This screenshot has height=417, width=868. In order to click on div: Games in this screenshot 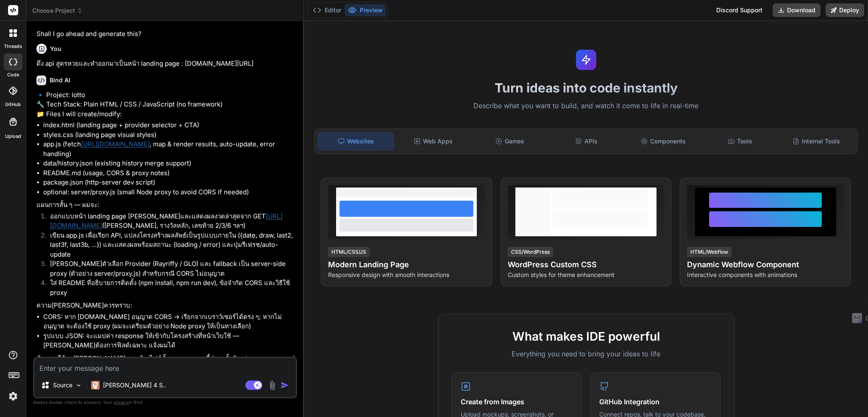, I will do `click(509, 141)`.